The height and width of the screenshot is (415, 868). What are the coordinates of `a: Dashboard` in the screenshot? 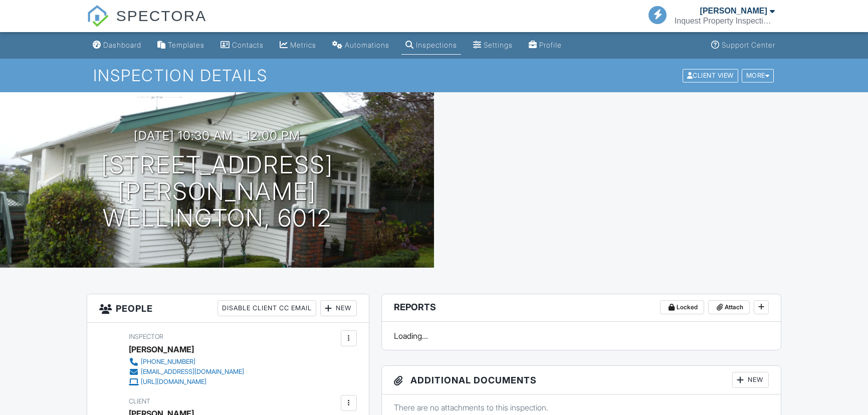 It's located at (117, 45).